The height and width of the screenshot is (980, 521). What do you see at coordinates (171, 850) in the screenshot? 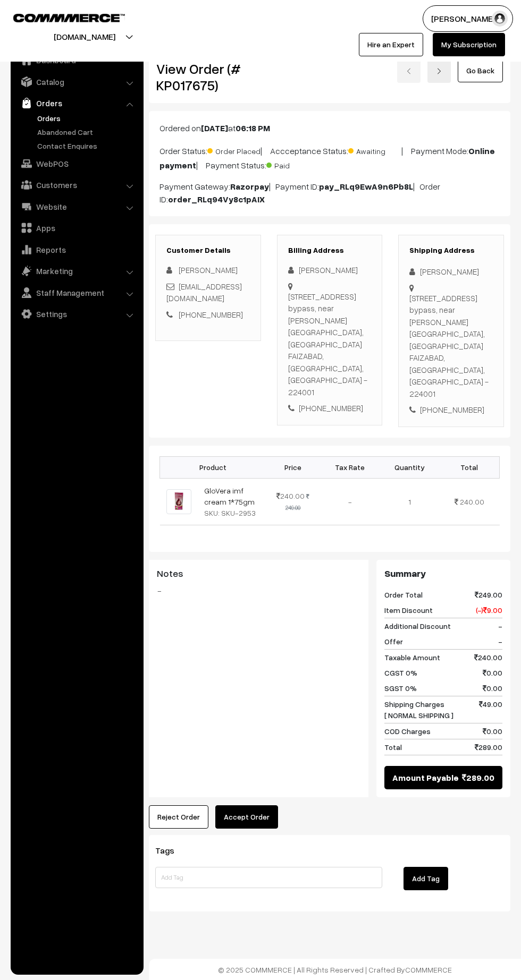
I see `span: Tags` at bounding box center [171, 850].